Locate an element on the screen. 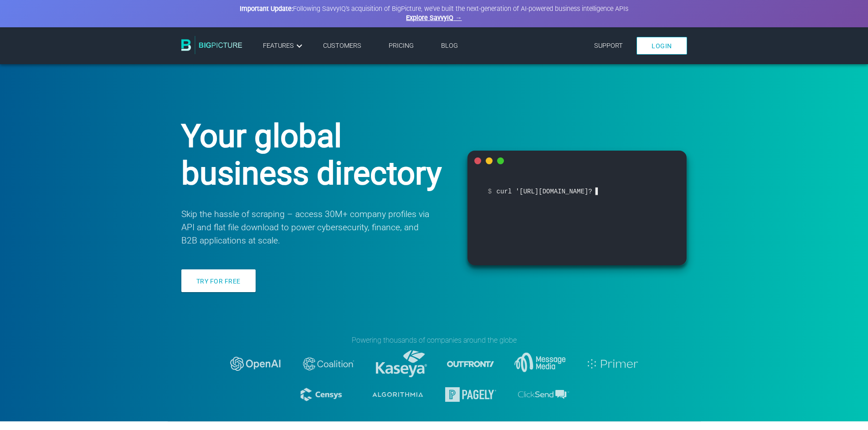 This screenshot has width=868, height=430. img: BigPicture.io is located at coordinates (212, 45).